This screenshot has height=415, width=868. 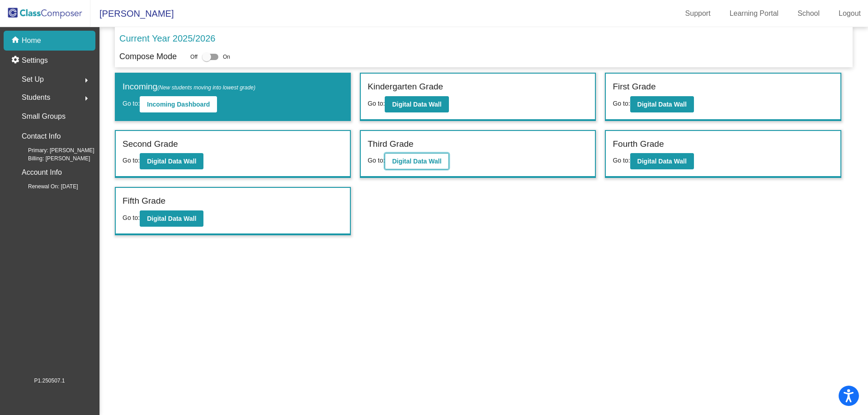 What do you see at coordinates (808, 14) in the screenshot?
I see `a: School` at bounding box center [808, 14].